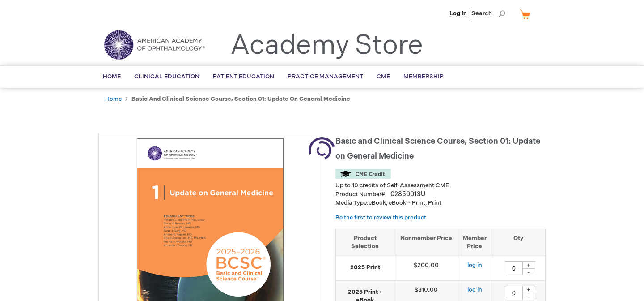 Image resolution: width=644 pixels, height=301 pixels. I want to click on a: Log In, so click(458, 14).